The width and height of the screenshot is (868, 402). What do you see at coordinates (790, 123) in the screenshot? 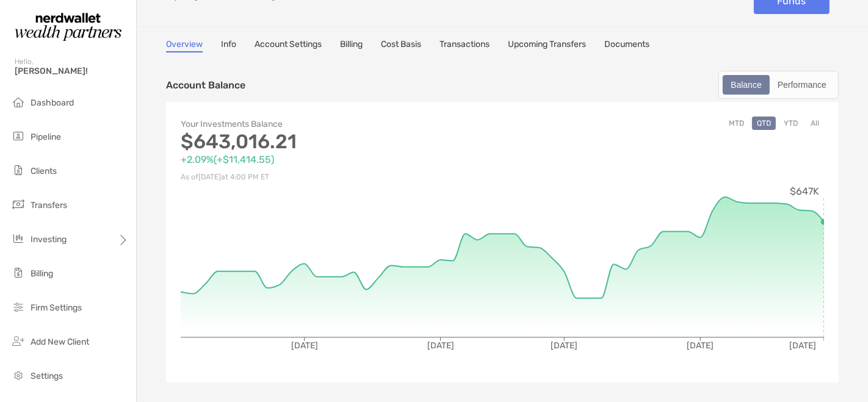
I see `button: YTD` at bounding box center [790, 123].